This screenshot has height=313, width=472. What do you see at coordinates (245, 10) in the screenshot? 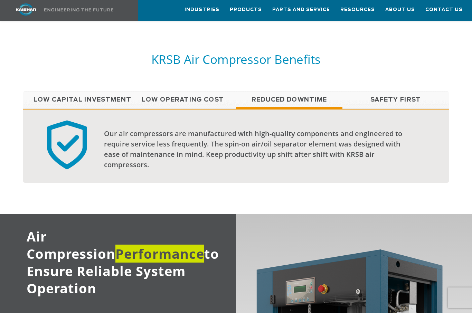
I see `span: Products` at bounding box center [245, 10].